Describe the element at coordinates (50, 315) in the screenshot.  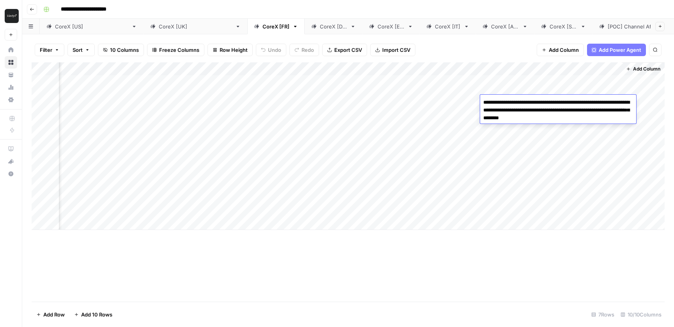
I see `button: Add Row` at that location.